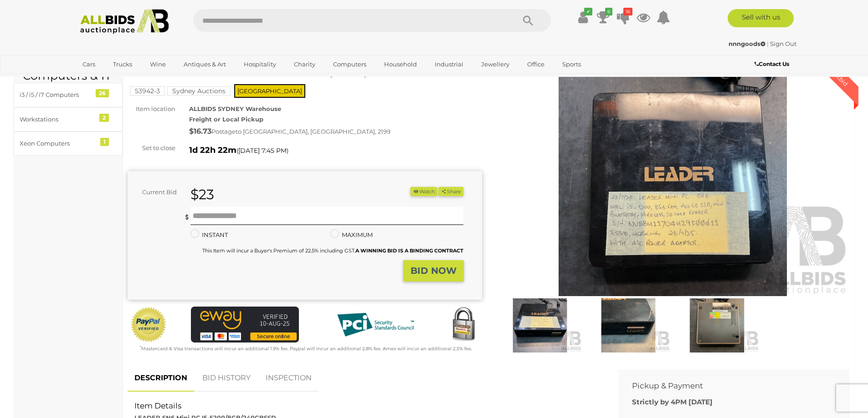  What do you see at coordinates (748, 44) in the screenshot?
I see `a: nnngoods` at bounding box center [748, 44].